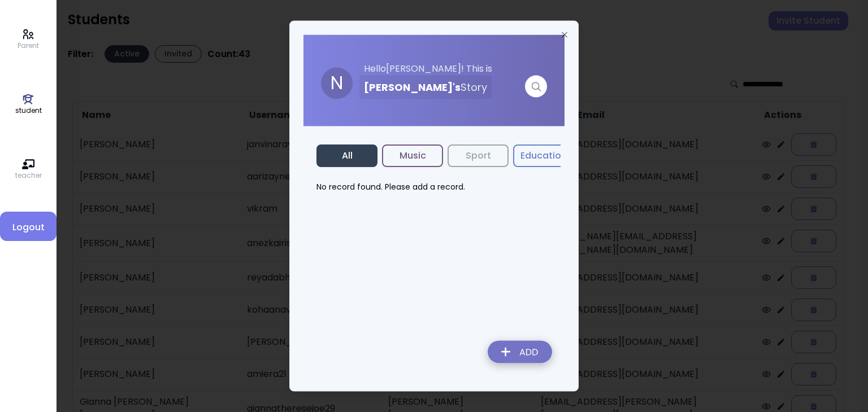 The width and height of the screenshot is (868, 412). Describe the element at coordinates (478, 156) in the screenshot. I see `button: Sport` at that location.